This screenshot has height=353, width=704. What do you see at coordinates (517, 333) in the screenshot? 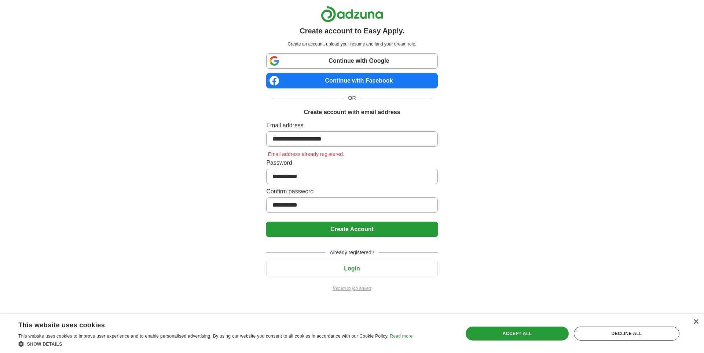
I see `div: Accept all` at bounding box center [517, 333].